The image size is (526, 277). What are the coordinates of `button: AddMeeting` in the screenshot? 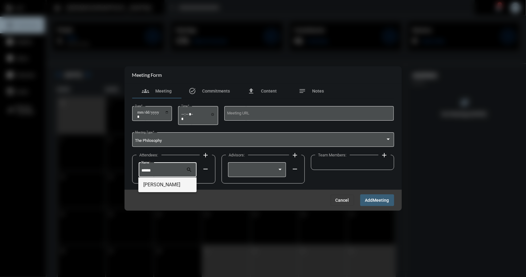 It's located at (377, 200).